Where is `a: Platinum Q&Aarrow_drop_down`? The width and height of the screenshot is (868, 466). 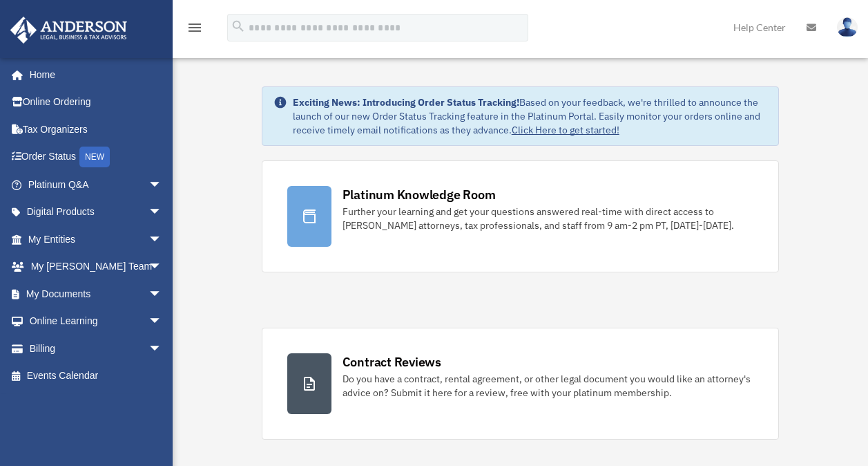
a: Platinum Q&Aarrow_drop_down is located at coordinates (96, 184).